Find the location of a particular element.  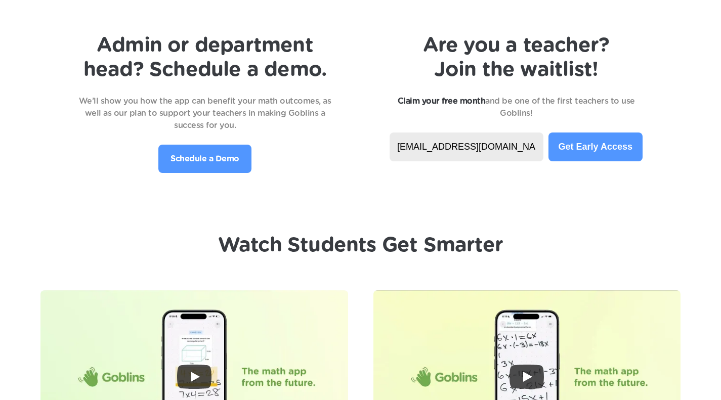

h1: Watch Students Get Smarter is located at coordinates (360, 245).